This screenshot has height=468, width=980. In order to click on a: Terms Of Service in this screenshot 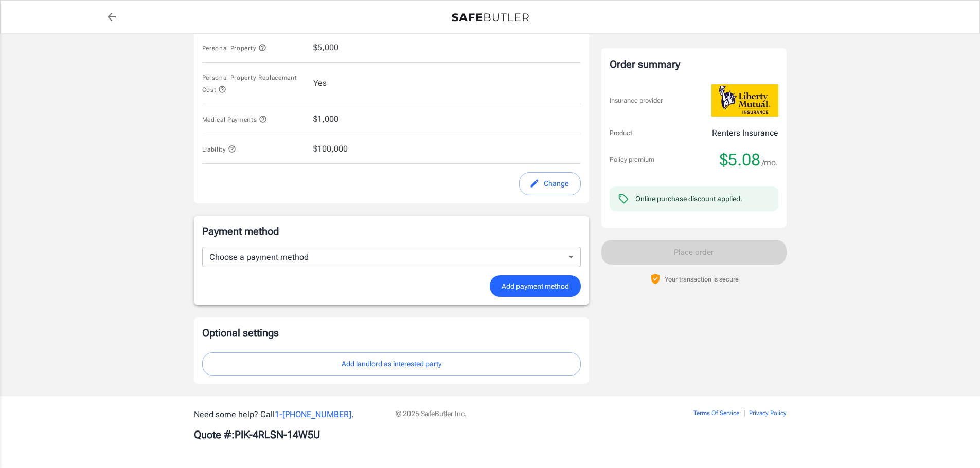, I will do `click(716, 413)`.